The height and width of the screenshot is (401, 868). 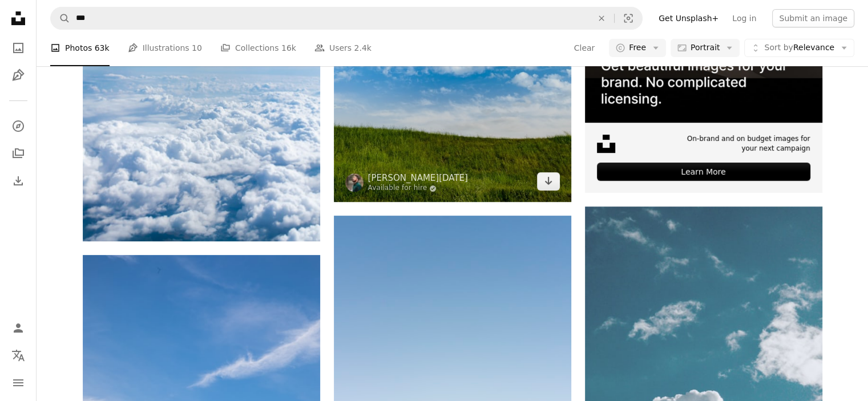 I want to click on a: Download History, so click(x=18, y=181).